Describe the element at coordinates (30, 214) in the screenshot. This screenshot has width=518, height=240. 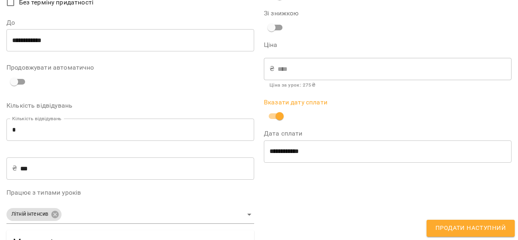
I see `span: Літній інтенсив` at that location.